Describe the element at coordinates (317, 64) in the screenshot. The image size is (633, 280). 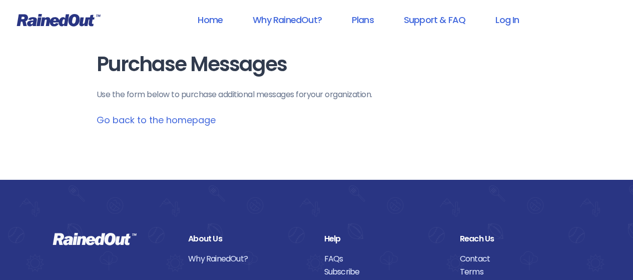
I see `h1: Purchase Messages` at that location.